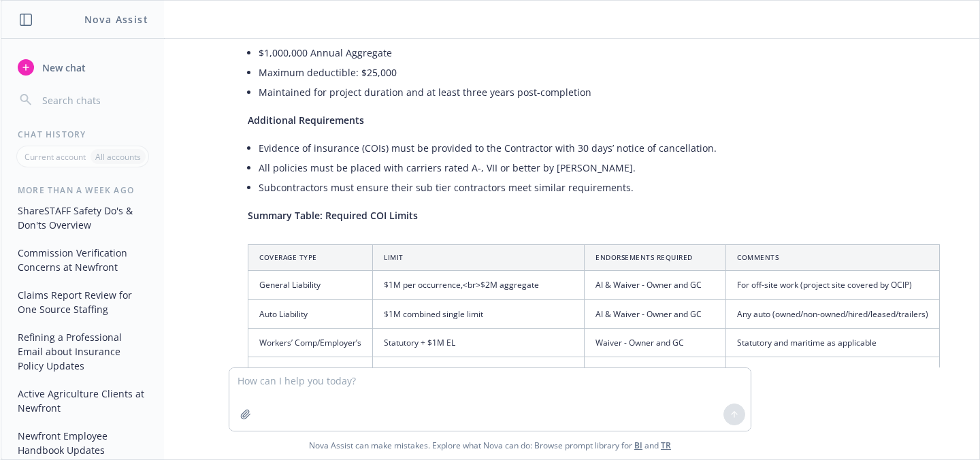 The image size is (980, 460). Describe the element at coordinates (83, 259) in the screenshot. I see `button: Commission Verification Concerns at Newfront` at that location.